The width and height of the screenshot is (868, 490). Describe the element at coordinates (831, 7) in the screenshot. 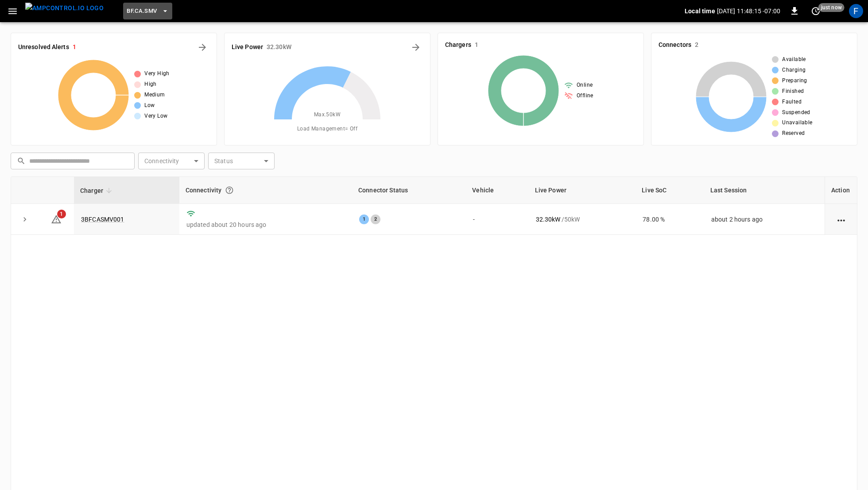

I see `span: just now` at that location.